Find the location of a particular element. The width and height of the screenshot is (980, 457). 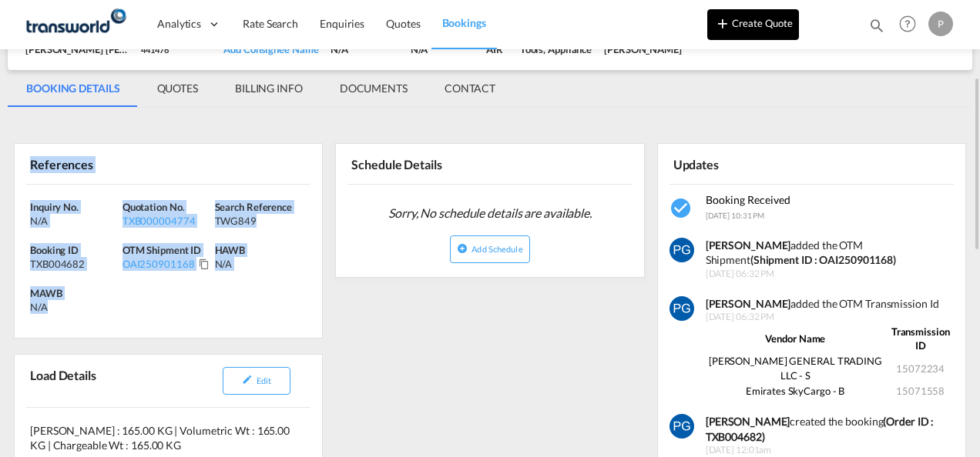

div: References is located at coordinates (96, 163).